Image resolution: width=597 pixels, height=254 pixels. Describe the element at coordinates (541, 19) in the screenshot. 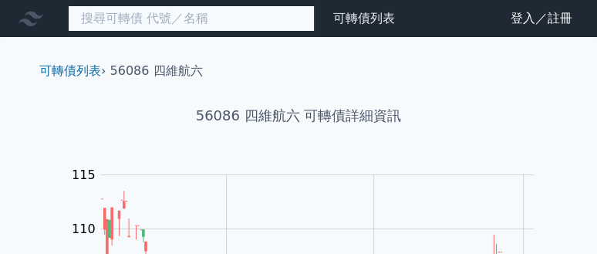

I see `a: 登入／註冊` at that location.